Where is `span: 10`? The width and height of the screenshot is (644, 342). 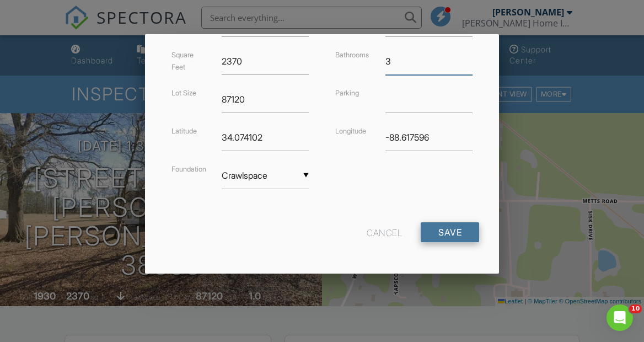
span: 10 is located at coordinates (635, 309).